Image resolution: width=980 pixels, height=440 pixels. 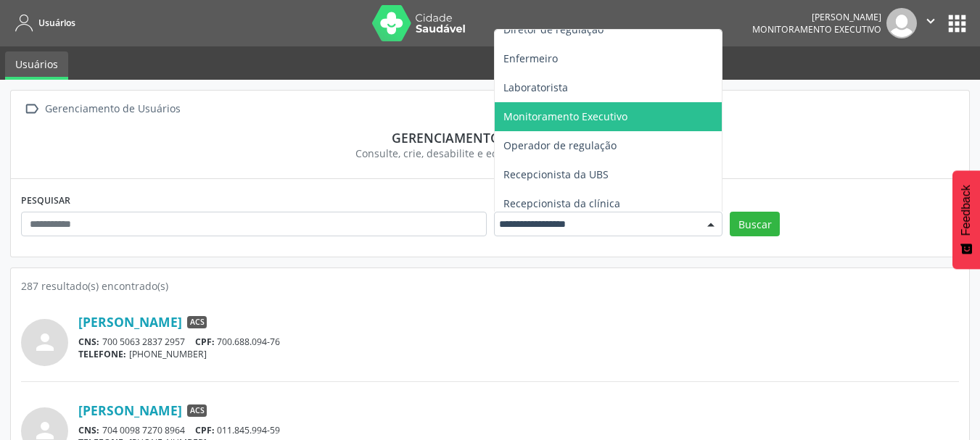 I want to click on i: person, so click(x=45, y=342).